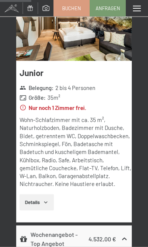 Image resolution: width=148 pixels, height=247 pixels. I want to click on div: Wohn-Schlafzimmer mit ca. 35 m², Naturholzboden, Badezimmer mit Dusche, Bidet, getrenntem WC, Dop..., so click(76, 152).